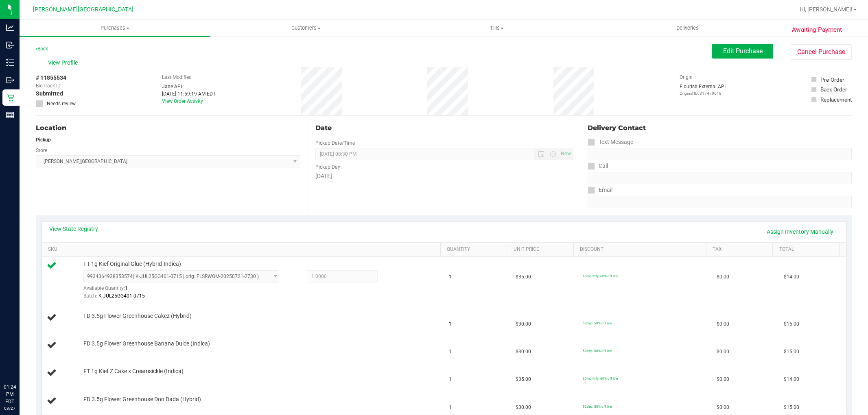  I want to click on label: Pickup Date/Time, so click(335, 144).